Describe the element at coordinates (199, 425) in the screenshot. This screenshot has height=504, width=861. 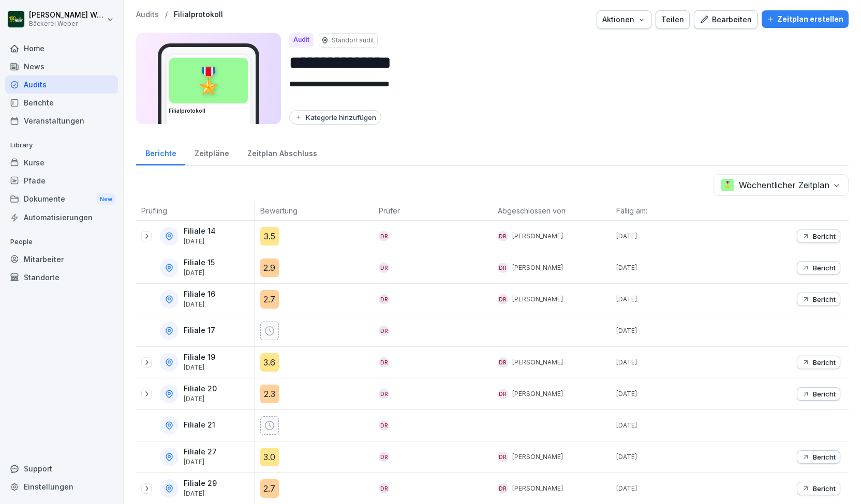
I see `p: Filiale 21` at that location.